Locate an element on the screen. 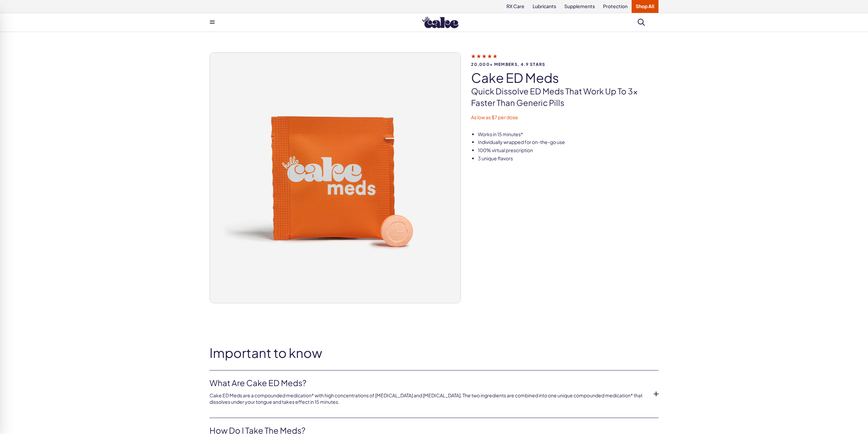  span: 20,000+ members, 4.9 stars is located at coordinates (565, 64).